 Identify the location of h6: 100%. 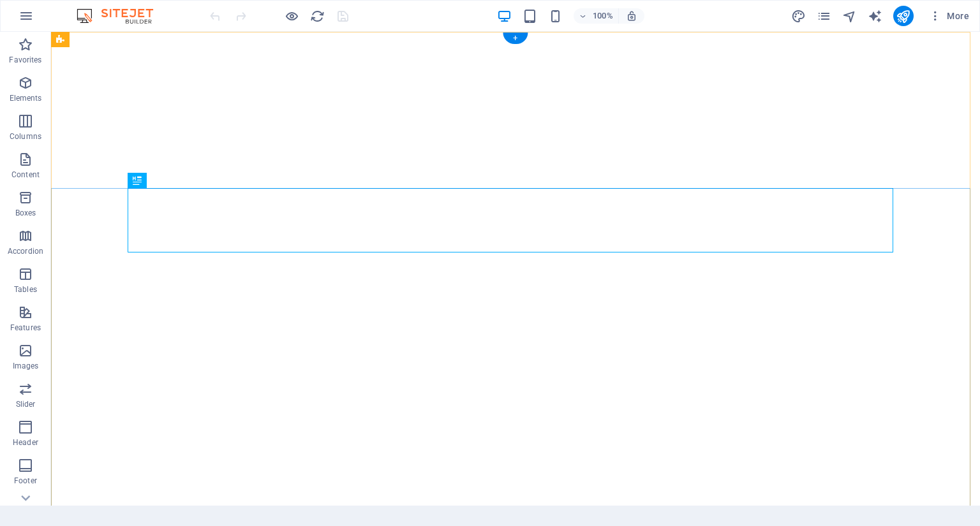
(603, 16).